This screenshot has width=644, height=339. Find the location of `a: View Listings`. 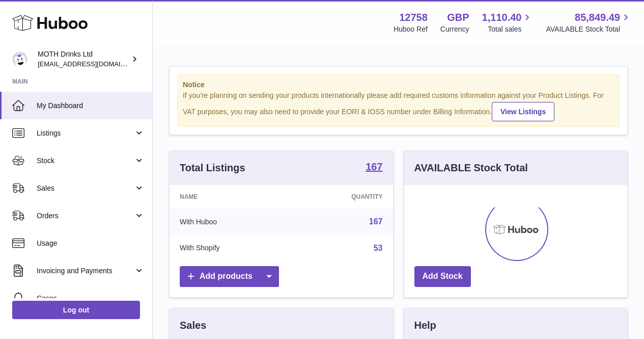

a: View Listings is located at coordinates (523, 112).